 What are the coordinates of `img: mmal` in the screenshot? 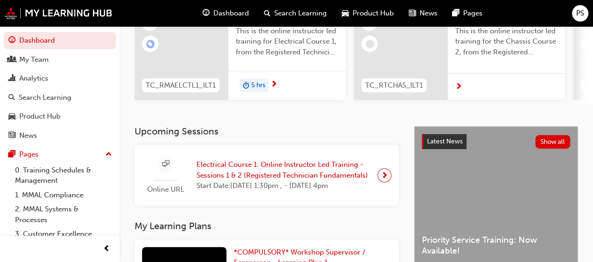 It's located at (59, 13).